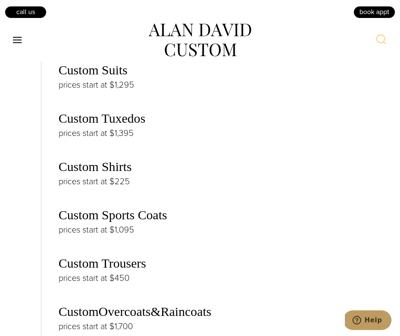 The width and height of the screenshot is (400, 336). What do you see at coordinates (208, 326) in the screenshot?
I see `p: prices start at $1,700` at bounding box center [208, 326].